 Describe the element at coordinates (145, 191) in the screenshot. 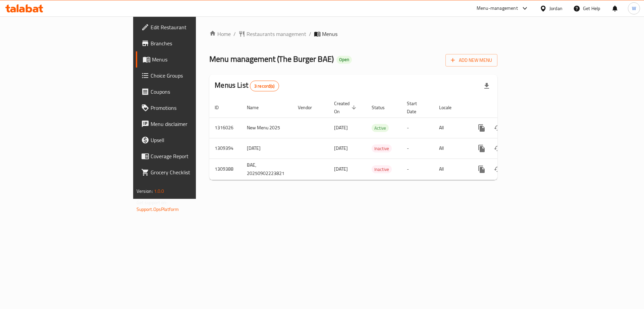

I see `span: Version:` at that location.